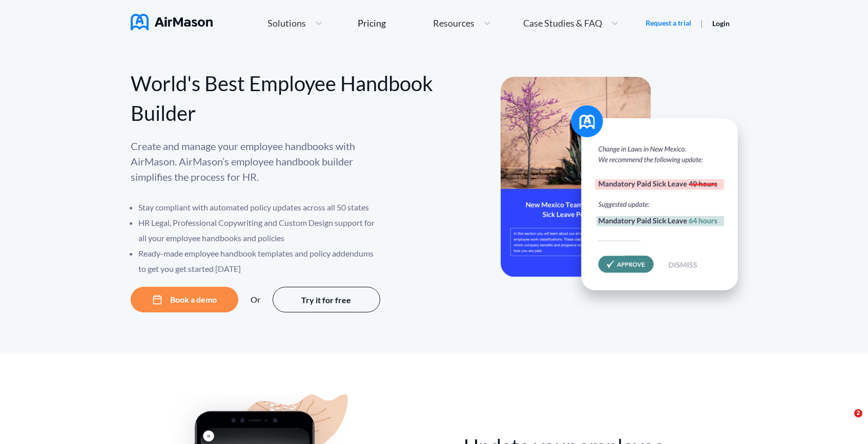 Image resolution: width=868 pixels, height=444 pixels. What do you see at coordinates (372, 23) in the screenshot?
I see `div: Pricing` at bounding box center [372, 23].